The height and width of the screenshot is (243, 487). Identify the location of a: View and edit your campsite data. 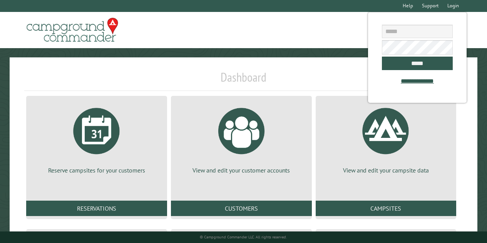
(386, 138).